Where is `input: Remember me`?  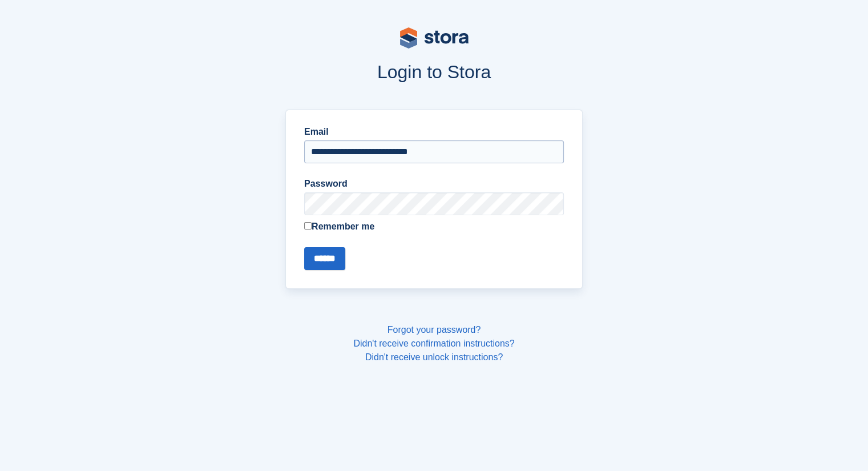 input: Remember me is located at coordinates (308, 225).